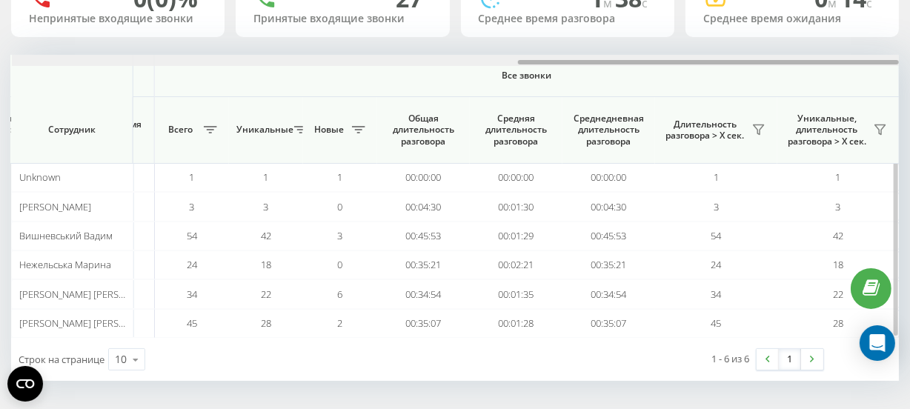 This screenshot has height=409, width=910. Describe the element at coordinates (608, 130) in the screenshot. I see `span: Среднедневная длительность разговора` at that location.